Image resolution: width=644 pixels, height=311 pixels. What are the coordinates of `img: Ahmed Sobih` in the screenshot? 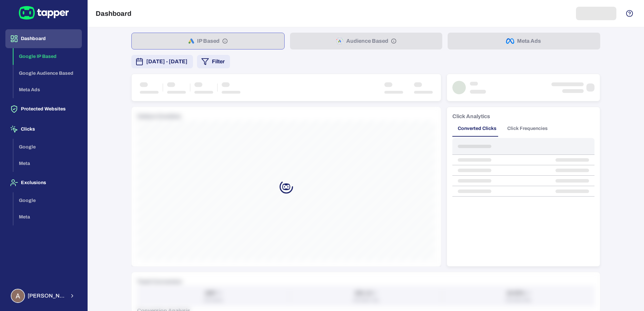 It's located at (18, 296).